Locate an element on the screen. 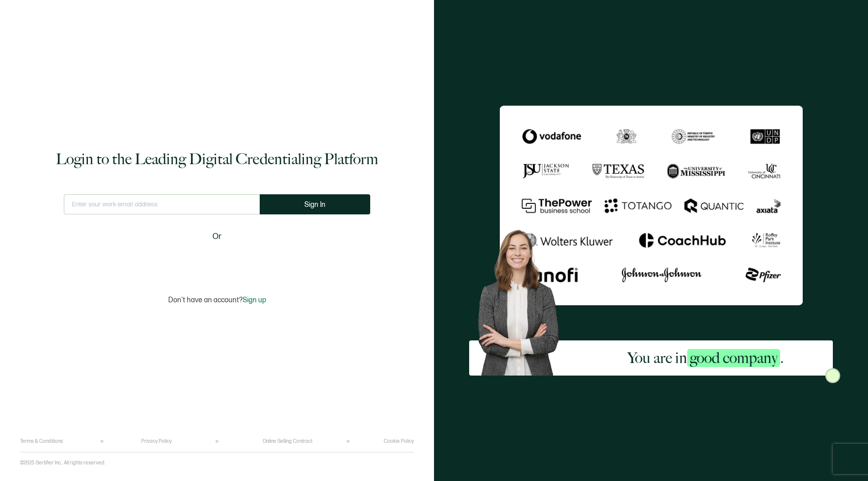 This screenshot has width=868, height=481. h1: Login to the Leading Digital Credentialing Platform is located at coordinates (217, 159).